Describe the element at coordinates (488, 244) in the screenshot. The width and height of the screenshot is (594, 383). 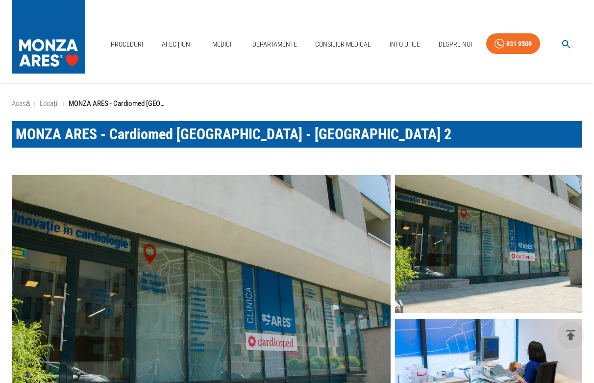
I see `img: Locatie Cardiomed Cluj Napoca din strada Galati nr 2` at that location.